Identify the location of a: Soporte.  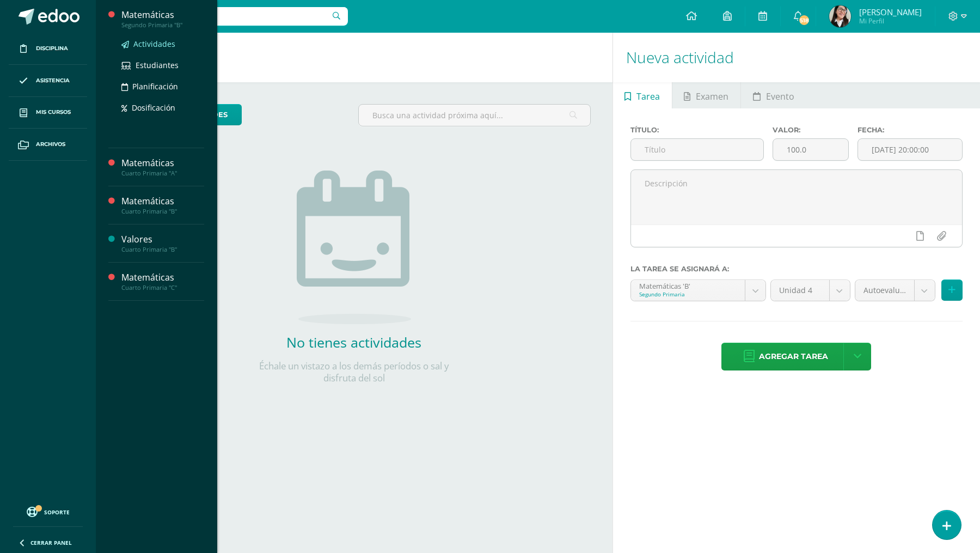
(48, 511).